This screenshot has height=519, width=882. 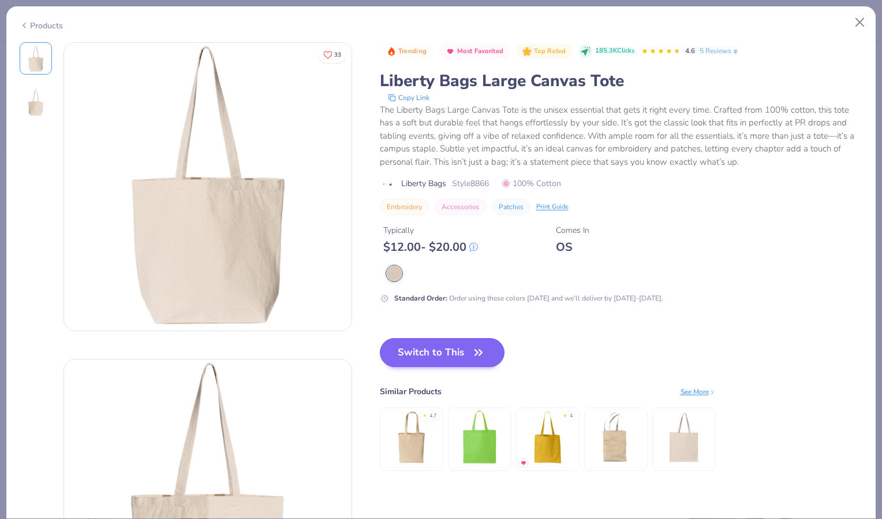 What do you see at coordinates (41, 25) in the screenshot?
I see `div: Products` at bounding box center [41, 25].